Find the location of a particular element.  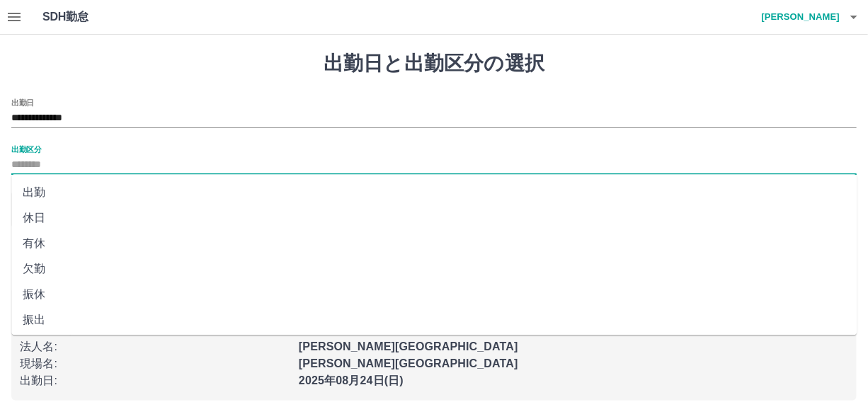

li: 振休 is located at coordinates (434, 295).